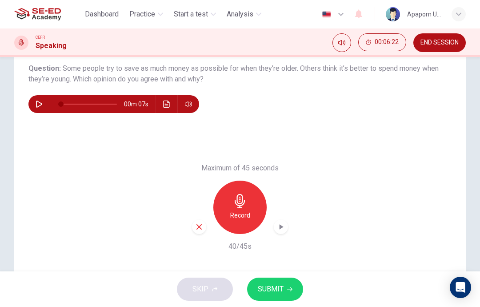 This screenshot has width=480, height=307. What do you see at coordinates (102, 14) in the screenshot?
I see `a: Dashboard` at bounding box center [102, 14].